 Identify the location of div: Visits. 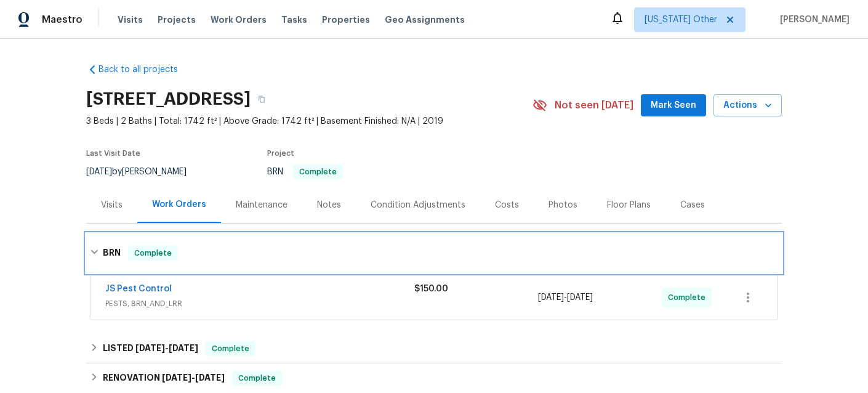
(111, 205).